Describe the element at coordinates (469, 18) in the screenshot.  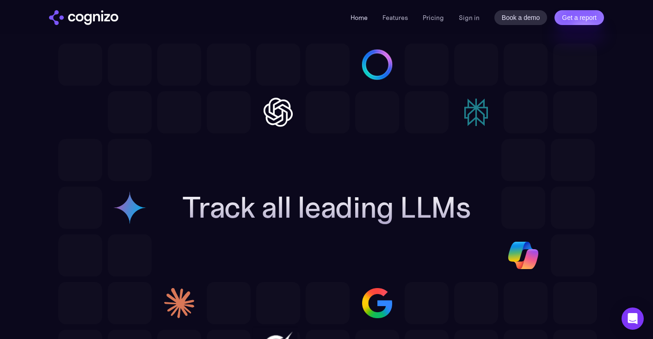
I see `a: Sign in` at that location.